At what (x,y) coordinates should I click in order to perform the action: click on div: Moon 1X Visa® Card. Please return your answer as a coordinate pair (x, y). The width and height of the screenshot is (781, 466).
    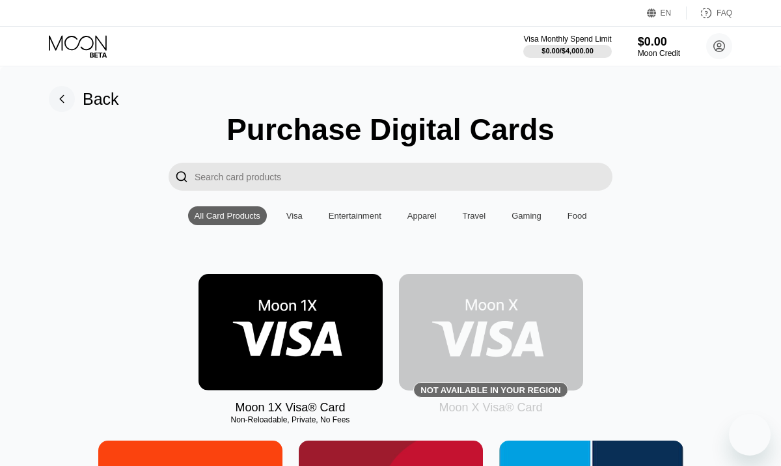
    Looking at the image, I should click on (290, 408).